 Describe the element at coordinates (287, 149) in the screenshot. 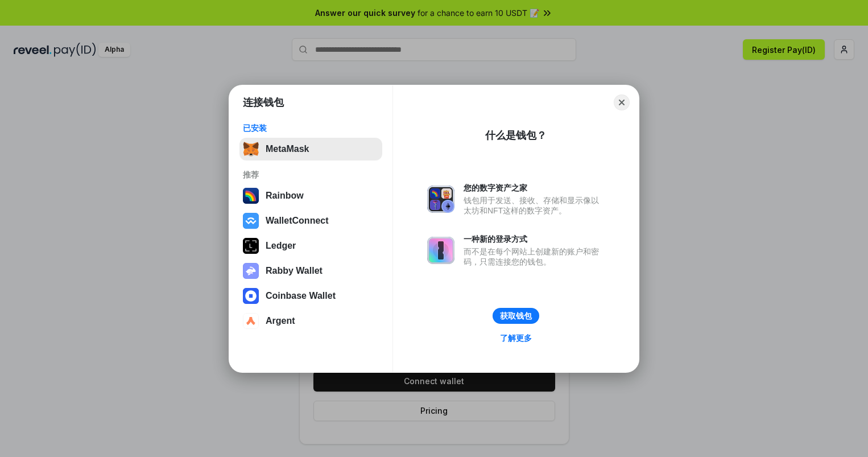

I see `div: MetaMask` at that location.